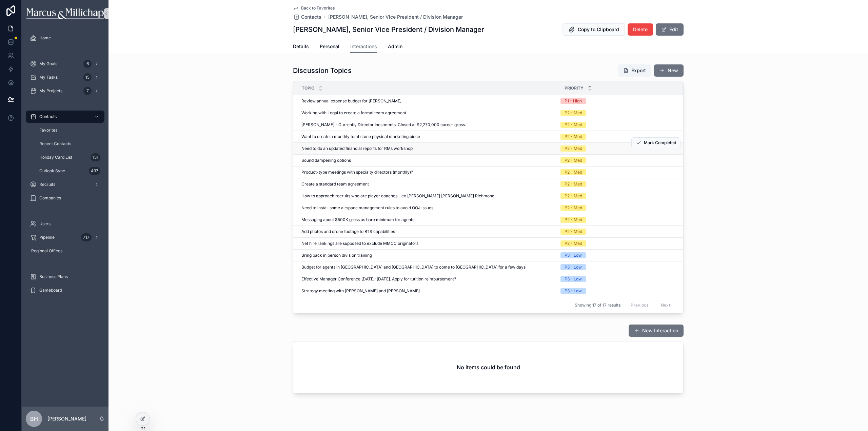 The image size is (868, 431). What do you see at coordinates (367, 208) in the screenshot?
I see `span: Need to install some airspace management rules to avoid OOJ issues` at bounding box center [367, 208].